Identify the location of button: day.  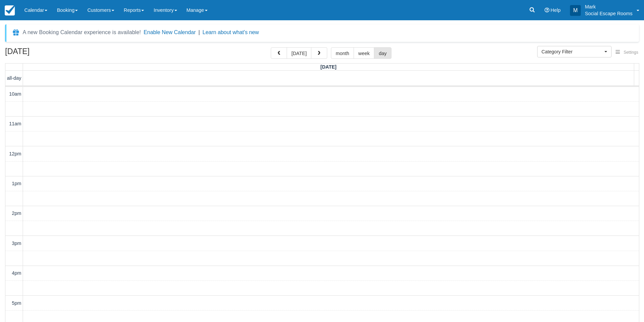
(382, 53).